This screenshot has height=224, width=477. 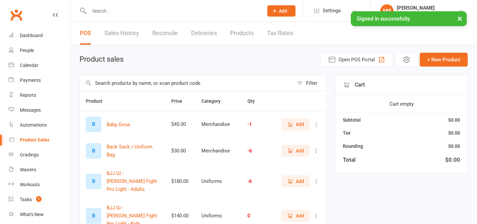 I want to click on a: Reports, so click(x=39, y=95).